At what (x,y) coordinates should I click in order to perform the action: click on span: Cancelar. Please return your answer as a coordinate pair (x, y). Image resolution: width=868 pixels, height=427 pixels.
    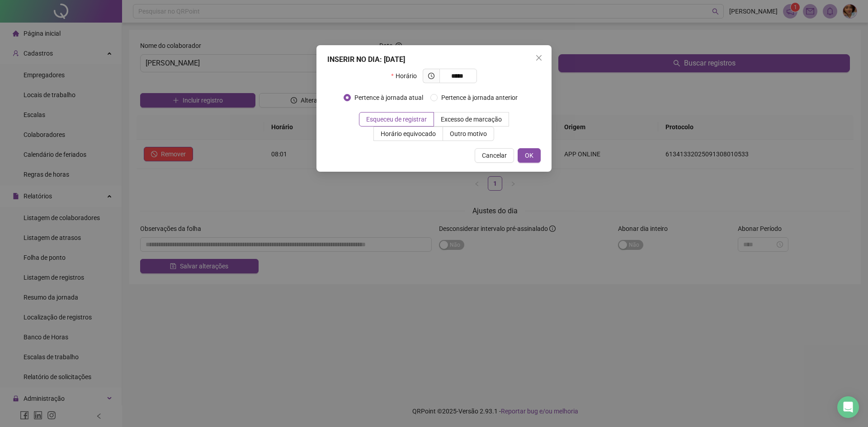
    Looking at the image, I should click on (494, 155).